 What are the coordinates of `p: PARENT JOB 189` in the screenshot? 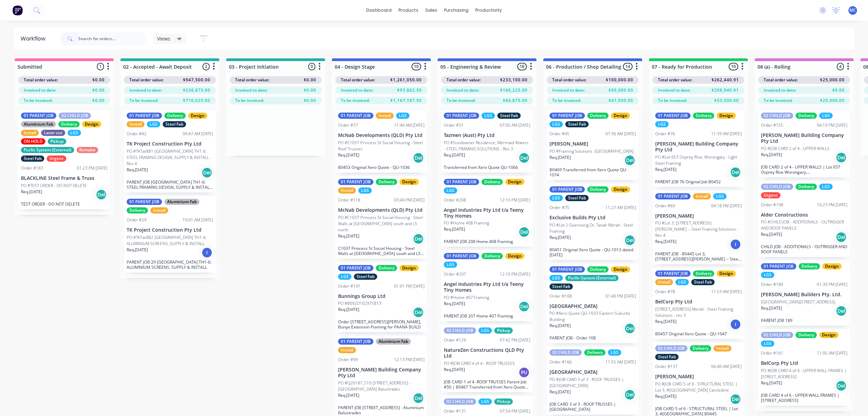 It's located at (805, 321).